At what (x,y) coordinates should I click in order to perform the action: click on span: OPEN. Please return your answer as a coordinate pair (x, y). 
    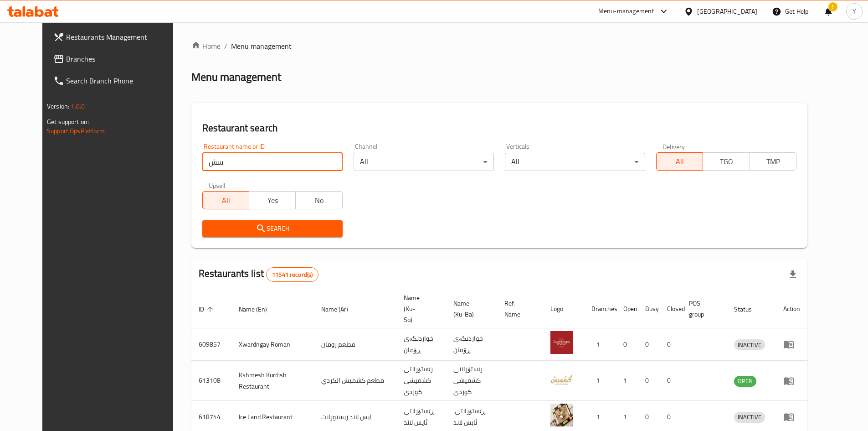
    Looking at the image, I should click on (745, 381).